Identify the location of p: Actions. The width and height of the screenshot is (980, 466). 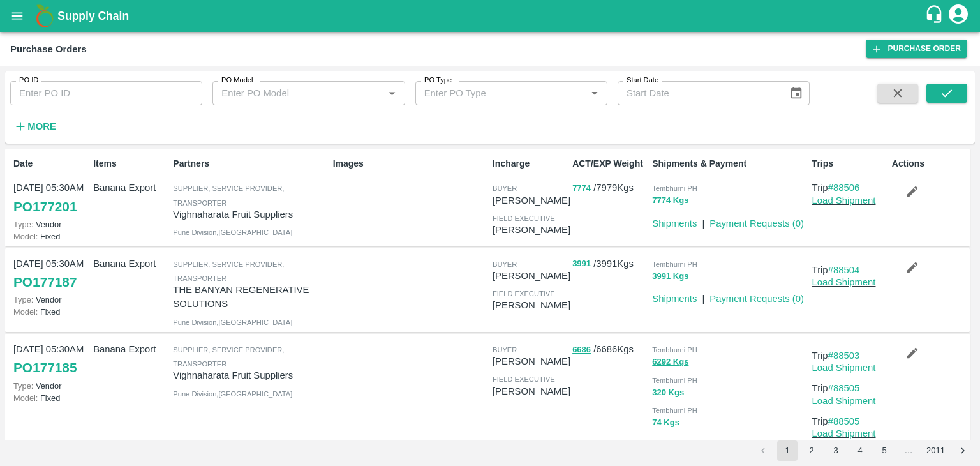
(929, 163).